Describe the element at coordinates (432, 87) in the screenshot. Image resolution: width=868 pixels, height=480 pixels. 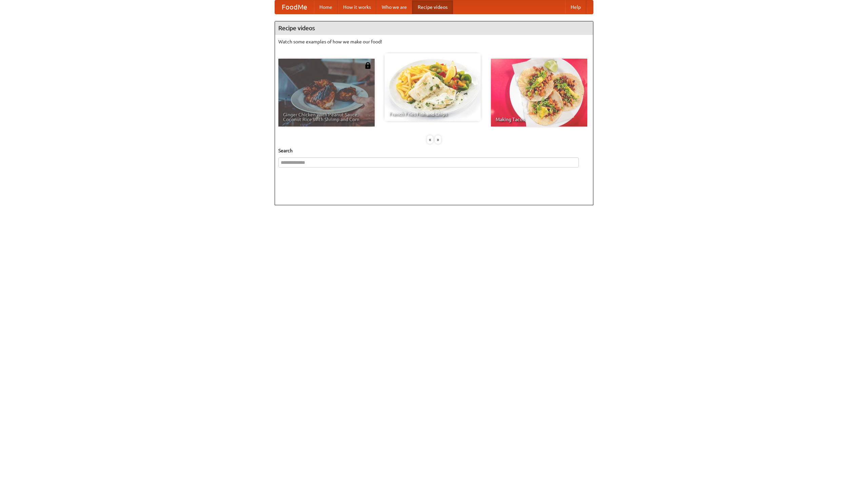
I see `a: French Fries Fish and Chips` at that location.